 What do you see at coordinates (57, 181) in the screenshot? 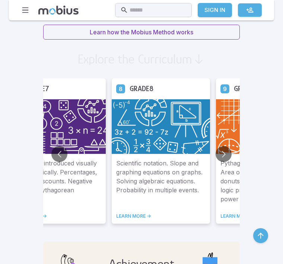
I see `p: Exponents introduced visually and numerically. Percentages, tax, tips, discounts. Negative intege...` at bounding box center [57, 181].